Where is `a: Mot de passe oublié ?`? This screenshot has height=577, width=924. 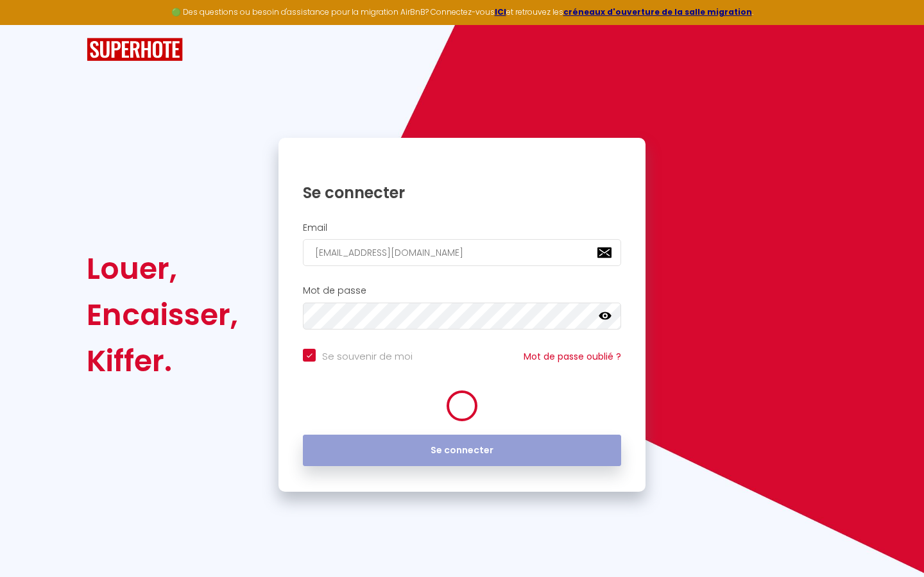 a: Mot de passe oublié ? is located at coordinates (572, 356).